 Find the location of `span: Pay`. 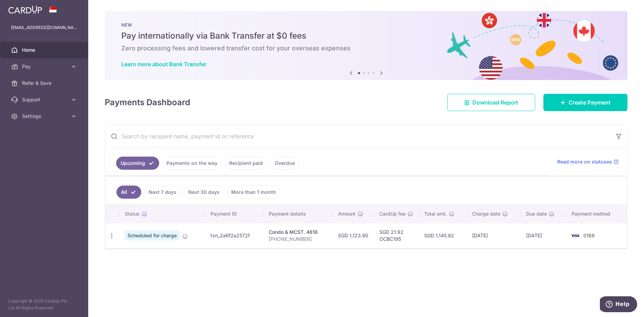

span: Pay is located at coordinates (45, 67).